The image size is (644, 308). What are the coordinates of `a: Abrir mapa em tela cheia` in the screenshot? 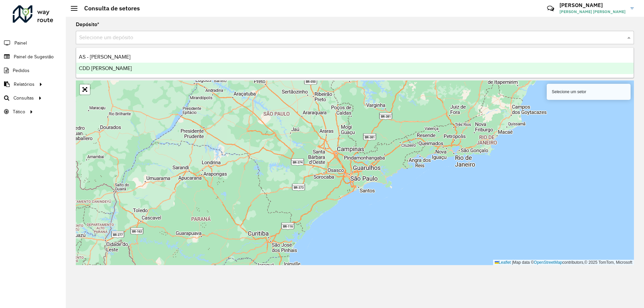 It's located at (85, 90).